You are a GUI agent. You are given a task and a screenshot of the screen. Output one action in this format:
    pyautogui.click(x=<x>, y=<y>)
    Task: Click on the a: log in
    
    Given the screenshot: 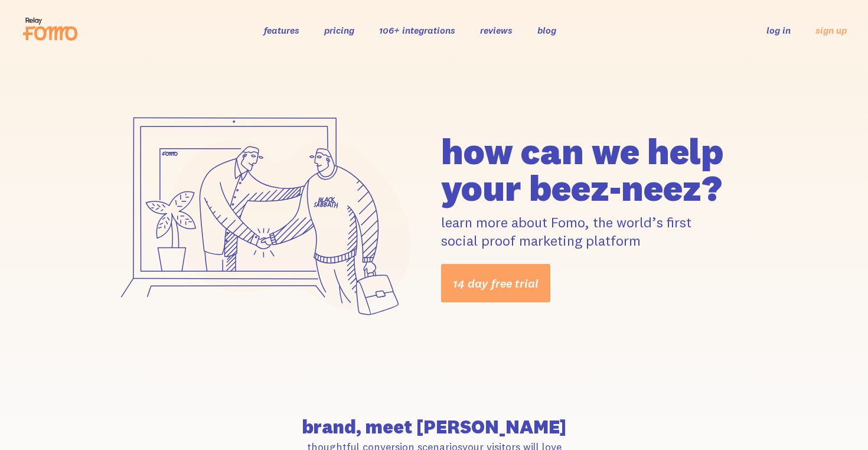 What is the action you would take?
    pyautogui.click(x=778, y=31)
    